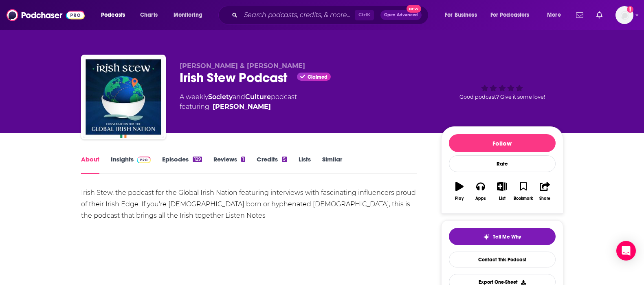  Describe the element at coordinates (502, 143) in the screenshot. I see `button: Follow` at that location.